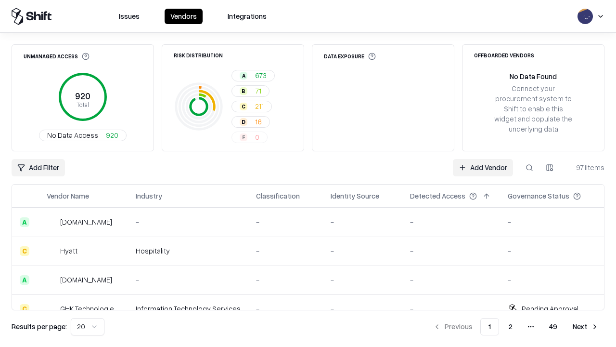  What do you see at coordinates (149, 195) in the screenshot?
I see `div: Industry` at bounding box center [149, 195].